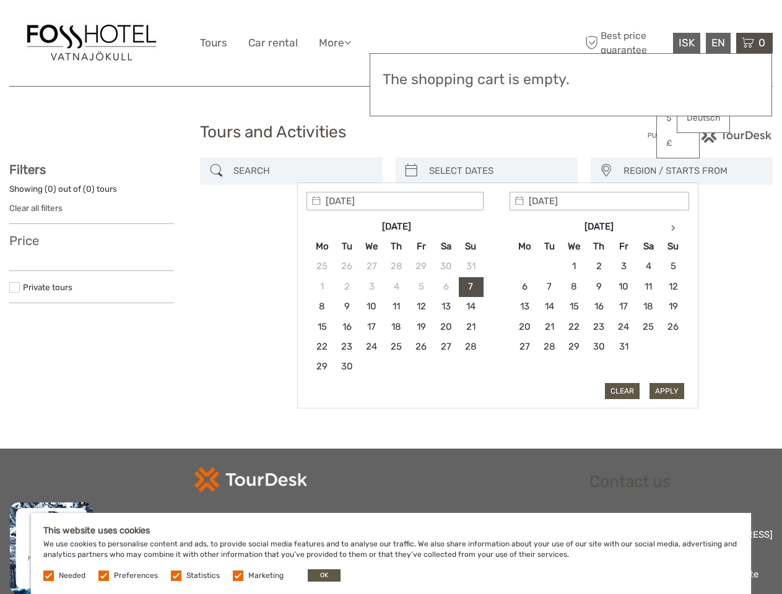 The width and height of the screenshot is (782, 594). What do you see at coordinates (648, 287) in the screenshot?
I see `td: 11` at bounding box center [648, 287].